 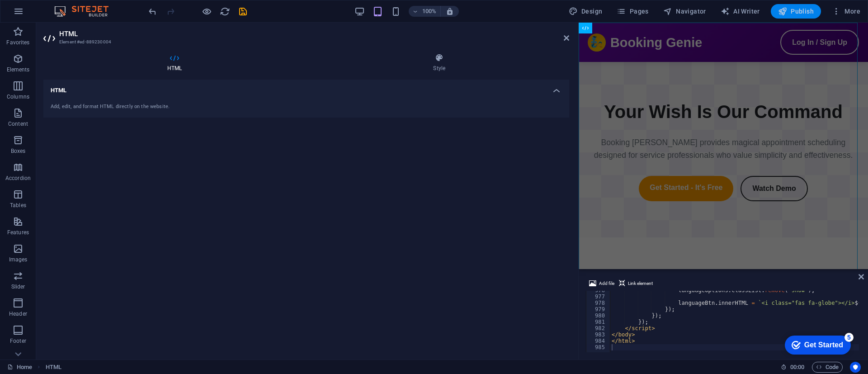 What do you see at coordinates (599, 297) in the screenshot?
I see `div: 977` at bounding box center [599, 297].